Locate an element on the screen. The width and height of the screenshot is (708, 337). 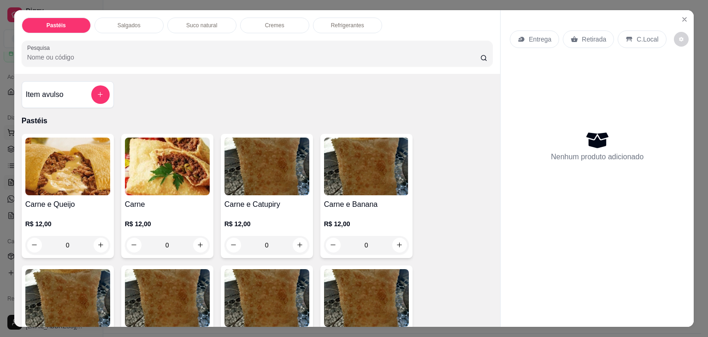
h4: Item avulso is located at coordinates (45, 95).